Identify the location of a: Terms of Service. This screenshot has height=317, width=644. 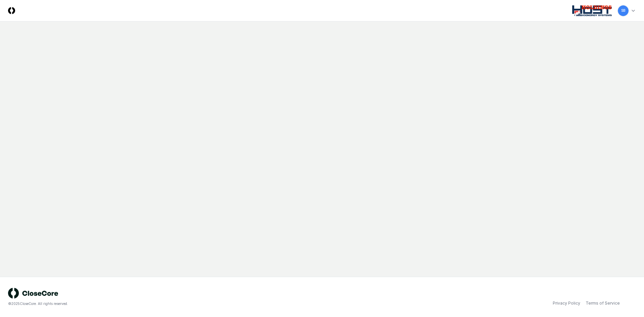
(603, 303).